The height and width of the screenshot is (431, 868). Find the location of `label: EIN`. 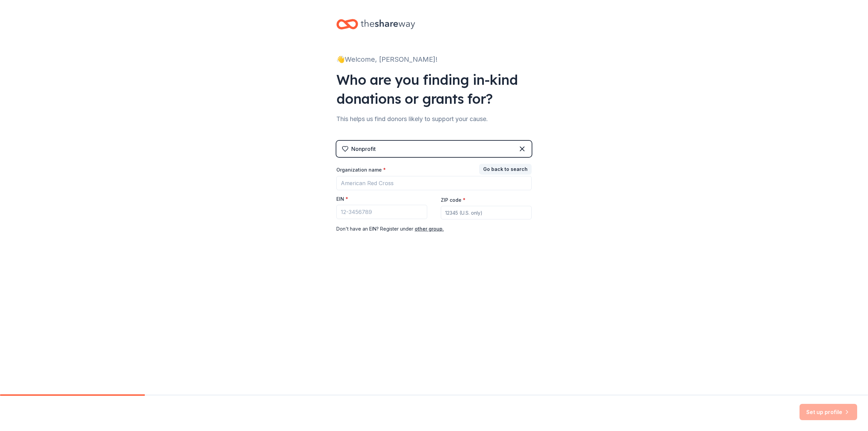

label: EIN is located at coordinates (342, 199).